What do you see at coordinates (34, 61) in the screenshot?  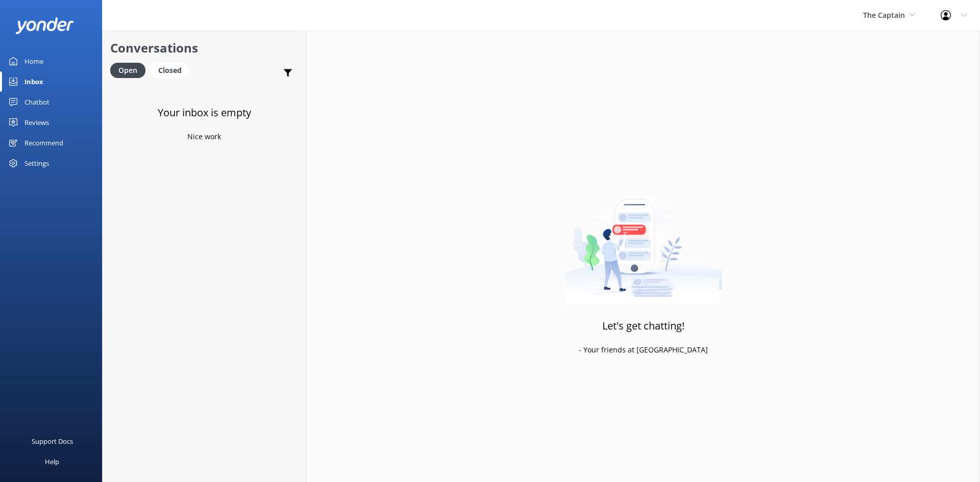 I see `div: Home` at bounding box center [34, 61].